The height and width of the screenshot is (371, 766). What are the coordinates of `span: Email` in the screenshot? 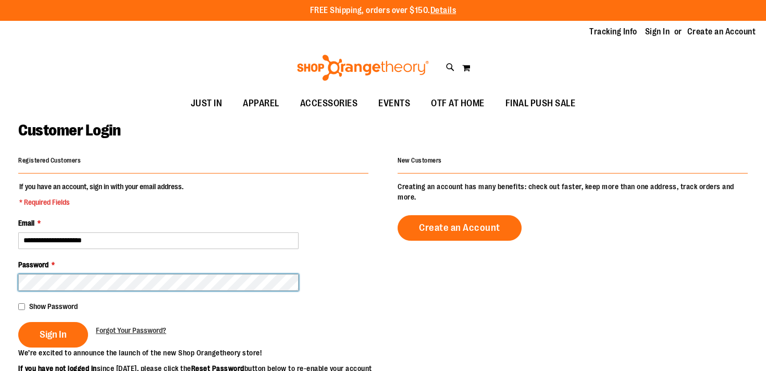 It's located at (26, 223).